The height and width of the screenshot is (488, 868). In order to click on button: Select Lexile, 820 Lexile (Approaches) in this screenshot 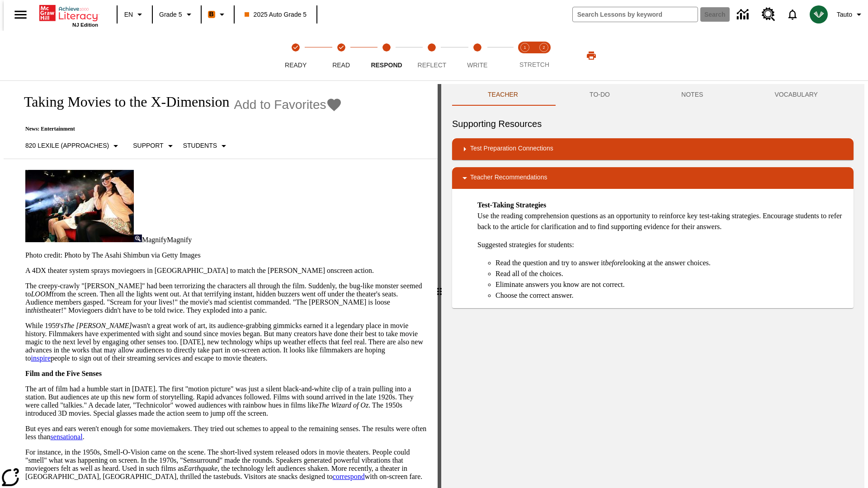, I will do `click(73, 146)`.